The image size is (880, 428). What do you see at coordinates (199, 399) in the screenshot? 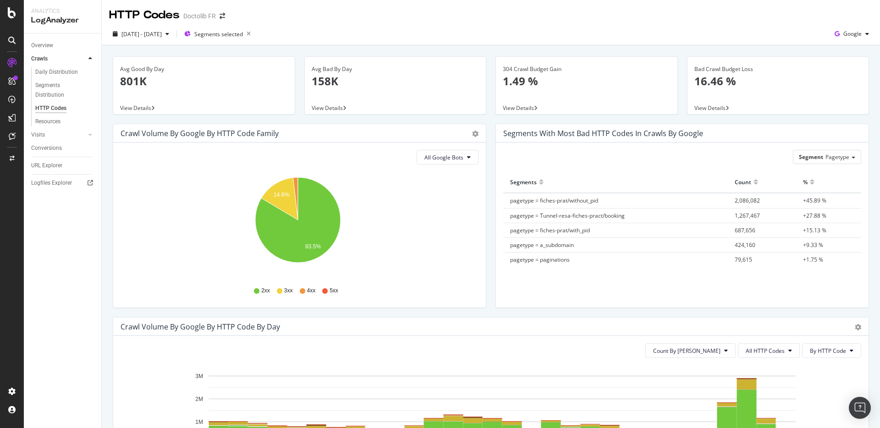
I see `text: 2M` at bounding box center [199, 399].